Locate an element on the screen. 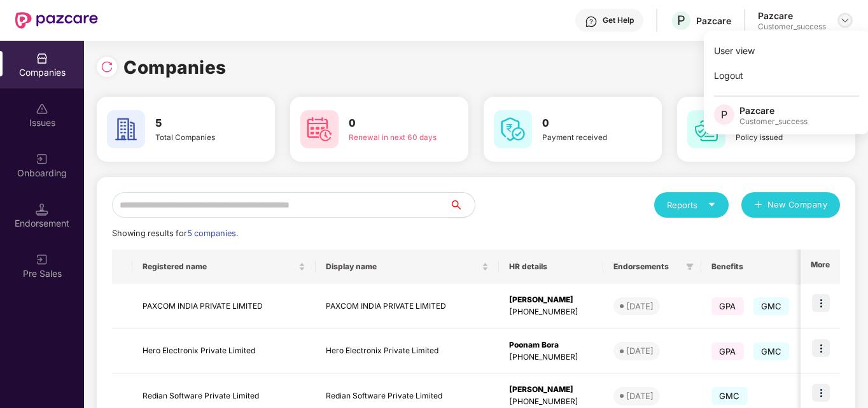 The image size is (868, 408). img: svg+xml;base64,PHN2ZyBpZD0iSXNzdWVzX2Rpc2FibGVkIiB4bWxucz0iaHR0cDovL3d3dy53My5vcmcvMjAwMC9zdmciIH... is located at coordinates (42, 109).